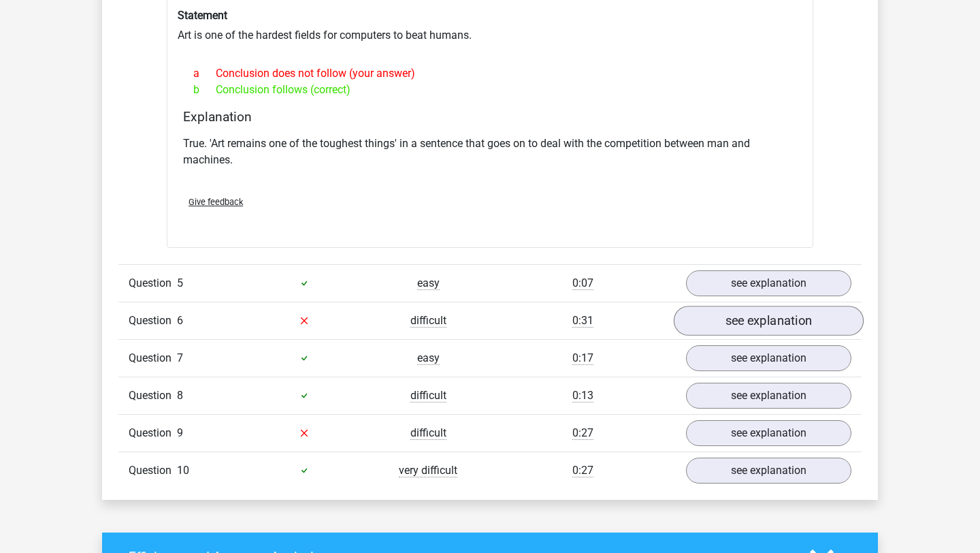  Describe the element at coordinates (583, 320) in the screenshot. I see `span: 0:31` at that location.